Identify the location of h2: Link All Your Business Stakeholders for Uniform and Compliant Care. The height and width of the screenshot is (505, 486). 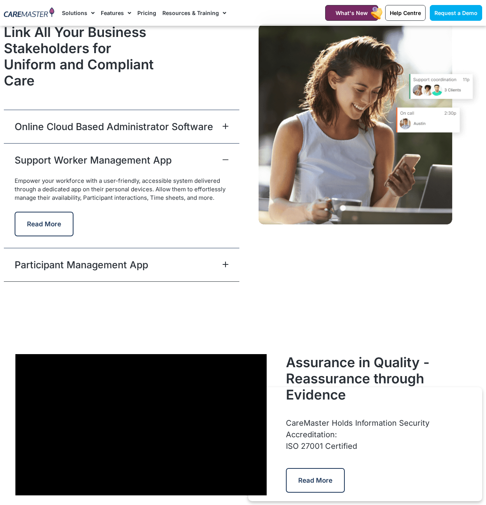
(83, 56).